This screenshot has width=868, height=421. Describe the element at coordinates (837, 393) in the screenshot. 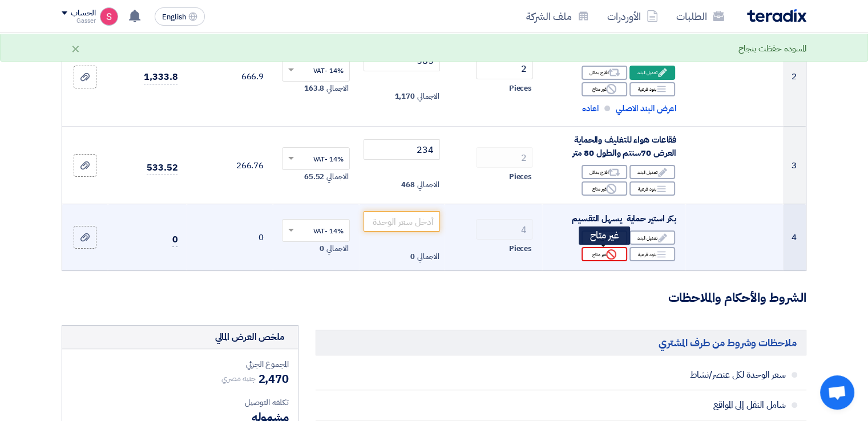

I see `a: Open chat` at that location.